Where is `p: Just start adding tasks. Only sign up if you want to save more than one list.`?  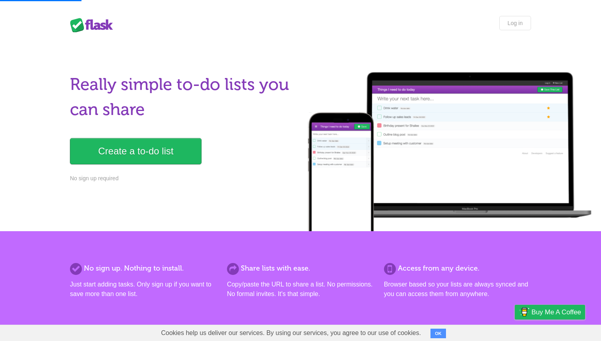
p: Just start adding tasks. Only sign up if you want to save more than one list. is located at coordinates (144, 289).